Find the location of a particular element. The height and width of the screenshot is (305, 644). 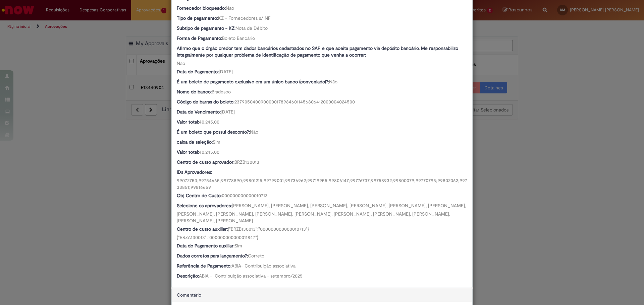

b: Dados corretos para lançamento?: is located at coordinates (212, 256).